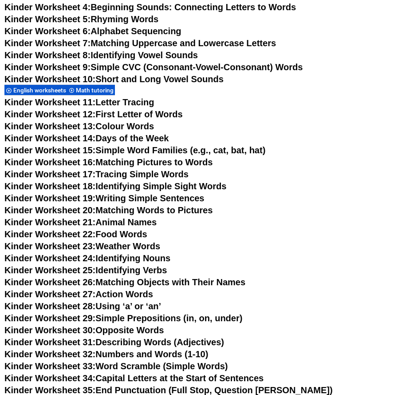 This screenshot has width=402, height=395. What do you see at coordinates (50, 306) in the screenshot?
I see `span: Kinder Worksheet 28:` at bounding box center [50, 306].